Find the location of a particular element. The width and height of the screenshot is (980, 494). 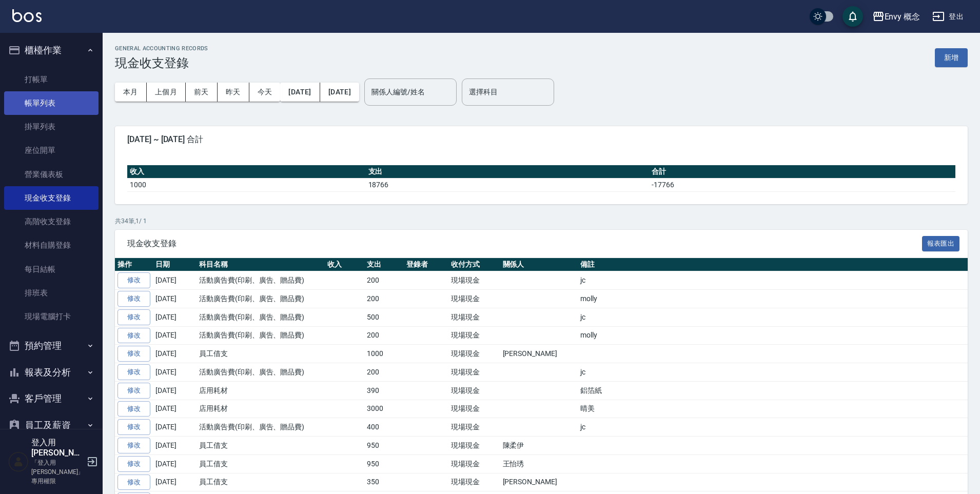

a: 營業儀表板 is located at coordinates (52, 175).